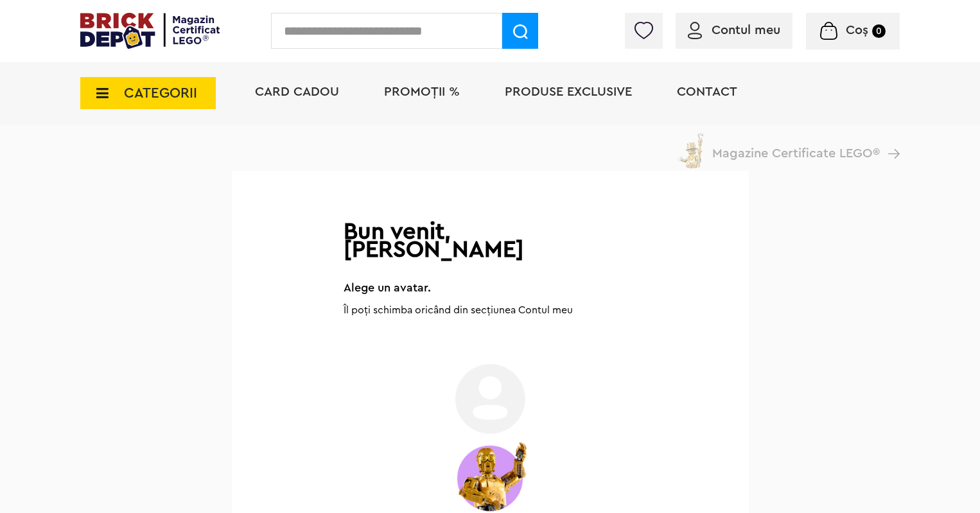 The image size is (980, 513). Describe the element at coordinates (878, 31) in the screenshot. I see `small: 0` at that location.